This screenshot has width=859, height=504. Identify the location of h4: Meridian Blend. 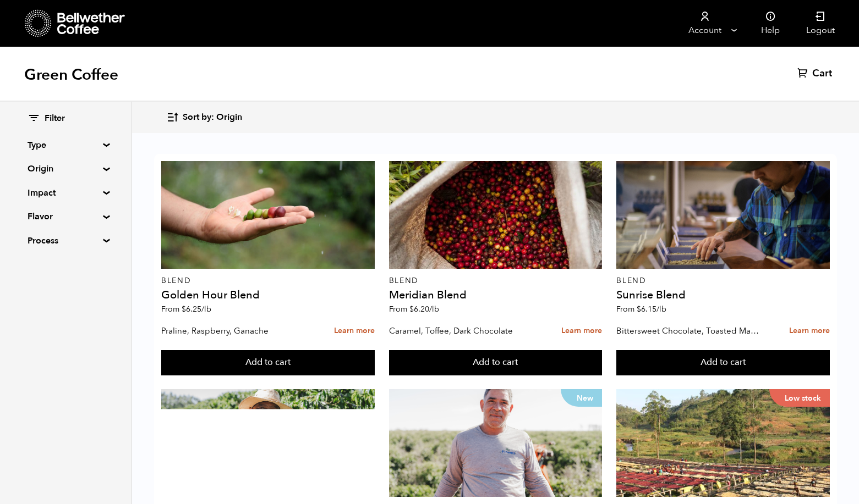
(495, 295).